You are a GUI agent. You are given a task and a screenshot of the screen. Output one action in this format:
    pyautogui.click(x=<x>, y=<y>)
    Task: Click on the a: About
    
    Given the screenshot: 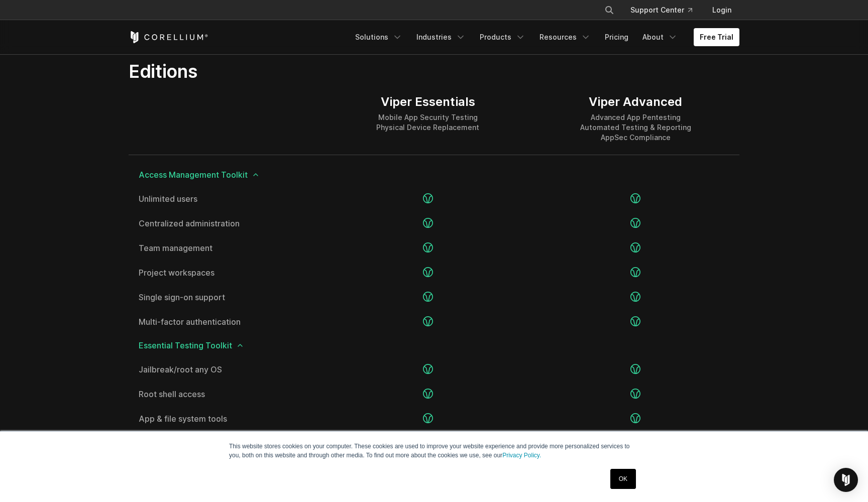 What is the action you would take?
    pyautogui.click(x=660, y=37)
    